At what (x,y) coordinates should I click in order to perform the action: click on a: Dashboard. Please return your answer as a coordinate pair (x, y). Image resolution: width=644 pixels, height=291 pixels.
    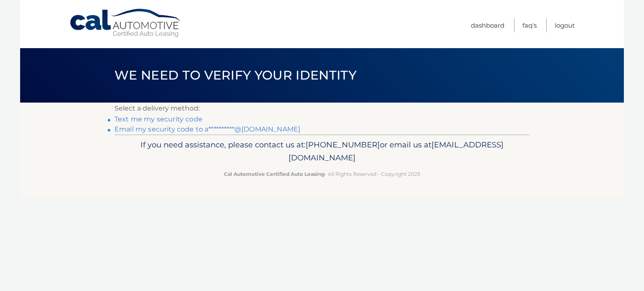
    Looking at the image, I should click on (488, 25).